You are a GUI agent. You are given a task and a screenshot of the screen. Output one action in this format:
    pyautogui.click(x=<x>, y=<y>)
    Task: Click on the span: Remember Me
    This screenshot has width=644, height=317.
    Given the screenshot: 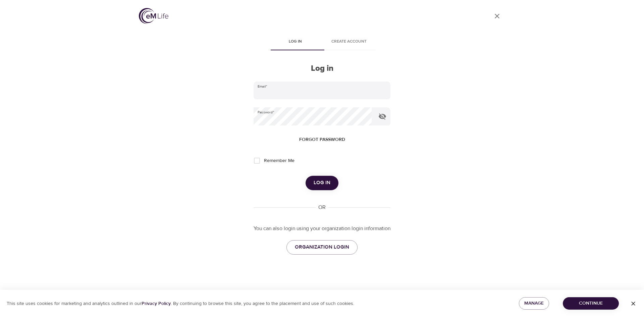 What is the action you would take?
    pyautogui.click(x=279, y=161)
    